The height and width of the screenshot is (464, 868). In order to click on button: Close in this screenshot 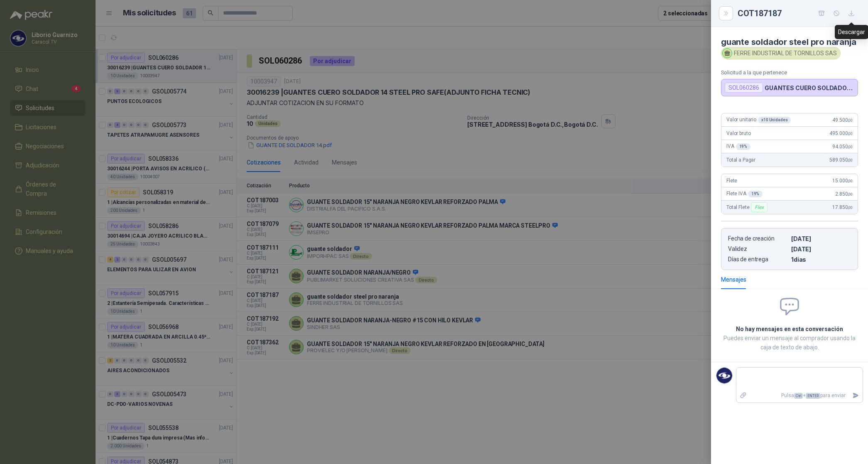, I will do `click(726, 13)`.